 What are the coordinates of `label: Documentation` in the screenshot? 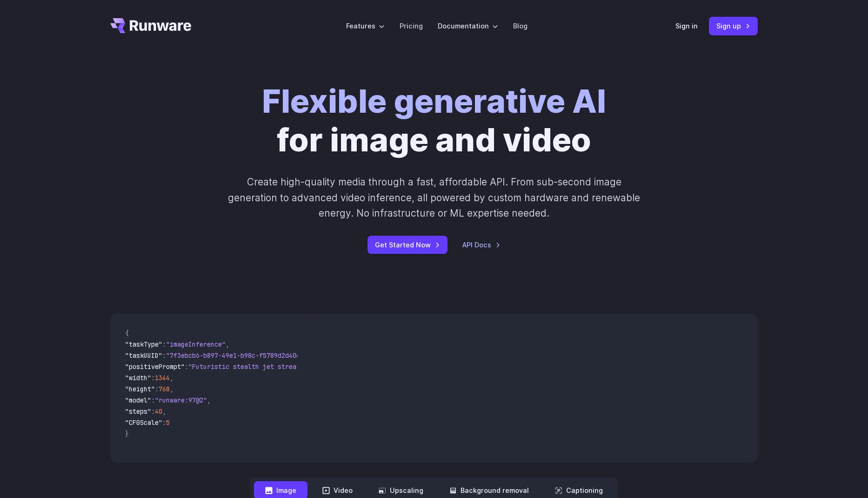 It's located at (468, 26).